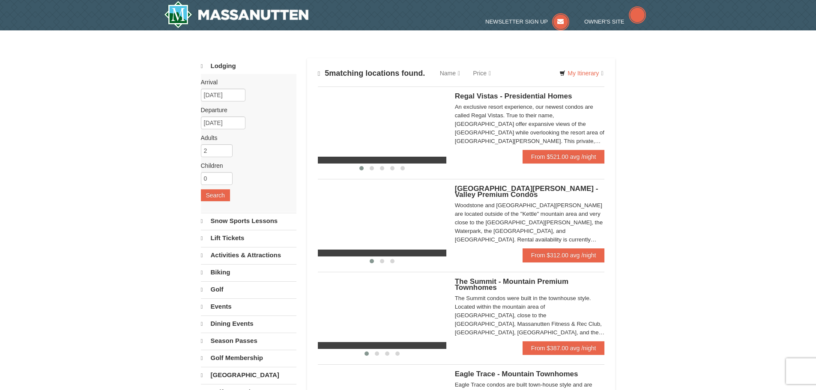 This screenshot has width=816, height=390. I want to click on span: Regal Vistas - Presidential Homes, so click(513, 96).